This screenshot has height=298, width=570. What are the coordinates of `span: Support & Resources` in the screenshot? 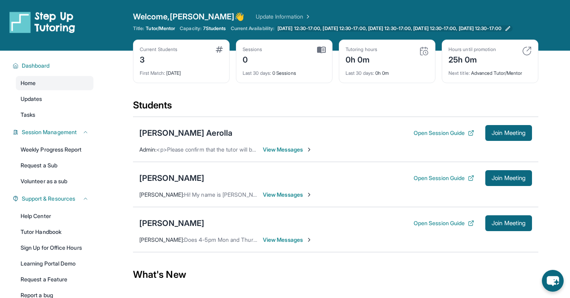 It's located at (48, 199).